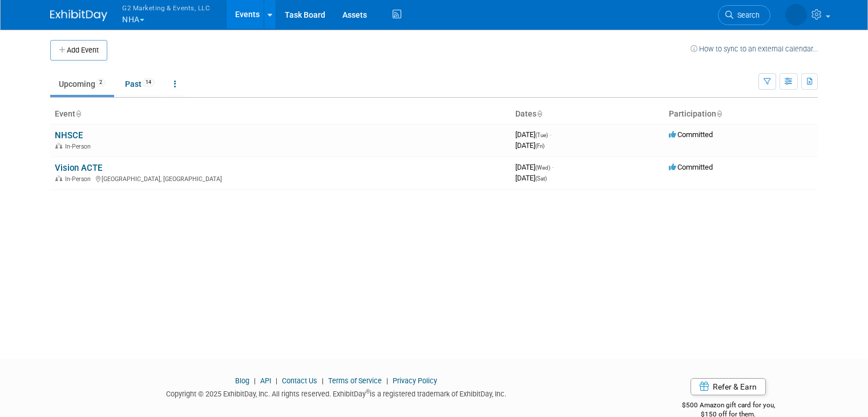 Image resolution: width=868 pixels, height=417 pixels. What do you see at coordinates (299, 380) in the screenshot?
I see `a: Contact Us` at bounding box center [299, 380].